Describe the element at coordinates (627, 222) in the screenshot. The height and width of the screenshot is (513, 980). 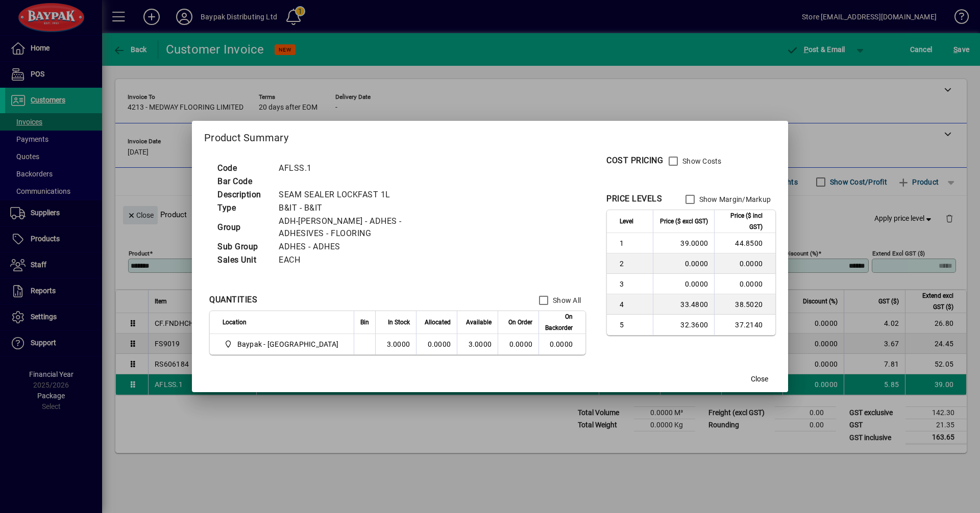
I see `span: Level` at that location.